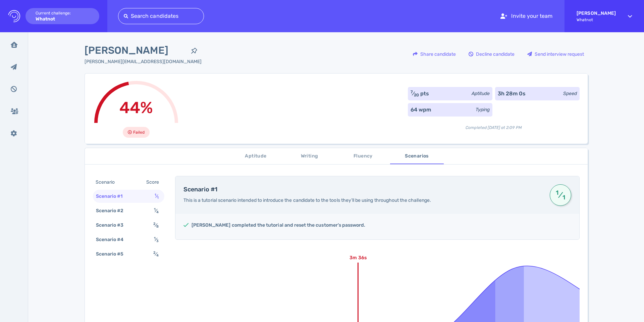 Image resolution: width=644 pixels, height=322 pixels. I want to click on sub: 8, so click(157, 227).